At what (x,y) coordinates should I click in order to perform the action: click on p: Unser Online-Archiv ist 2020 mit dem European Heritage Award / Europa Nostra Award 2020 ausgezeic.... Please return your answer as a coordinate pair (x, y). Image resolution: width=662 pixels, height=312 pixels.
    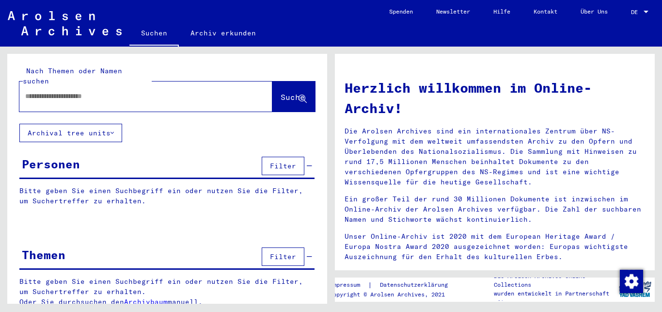
    Looking at the image, I should click on (495, 246).